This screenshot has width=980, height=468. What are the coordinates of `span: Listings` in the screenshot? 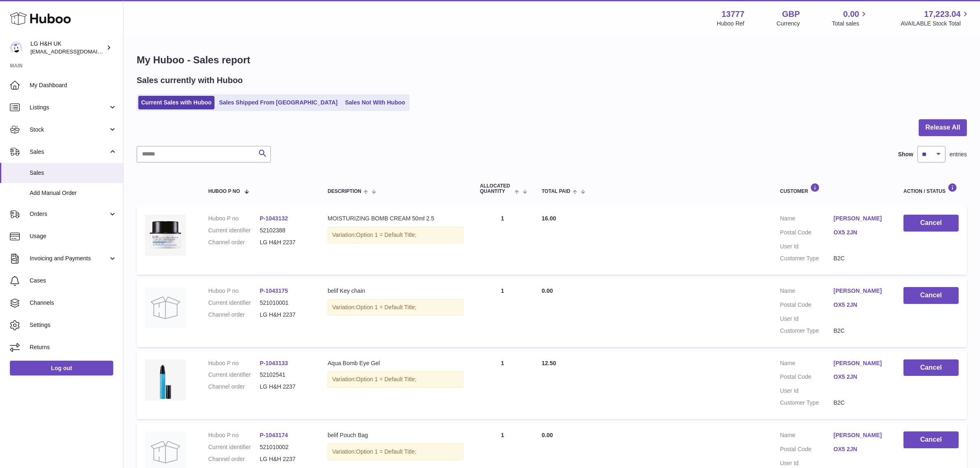 It's located at (69, 108).